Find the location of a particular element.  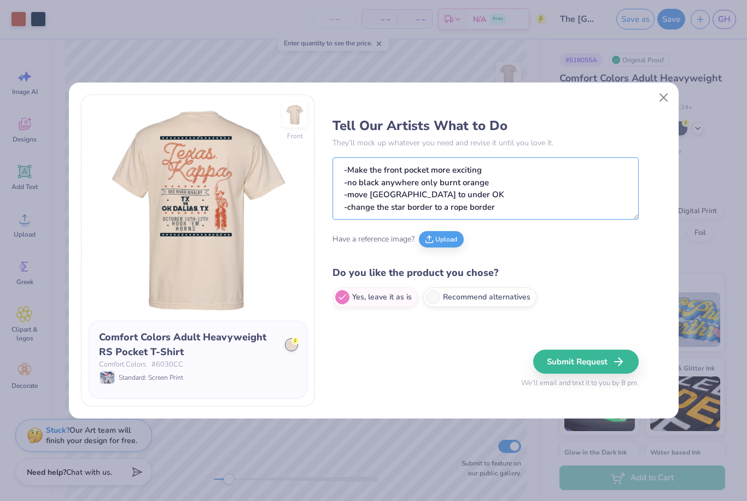

span: Standard: Screen Print is located at coordinates (151, 378).